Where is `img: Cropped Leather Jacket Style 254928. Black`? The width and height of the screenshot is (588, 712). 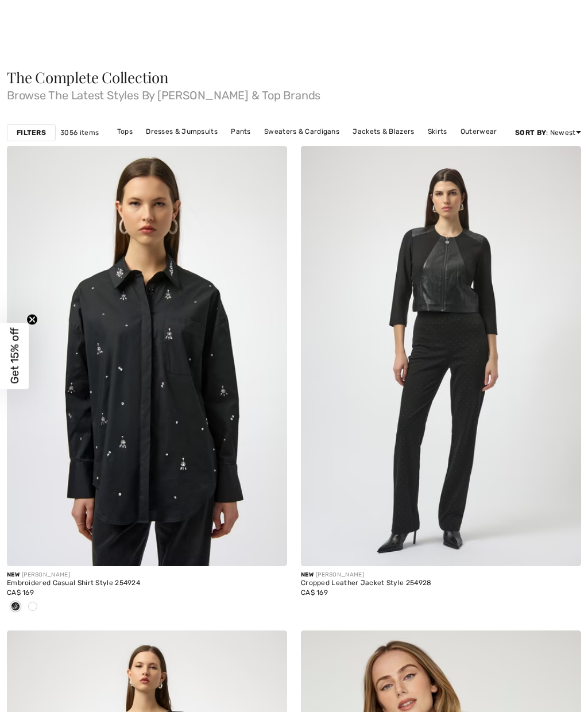 img: Cropped Leather Jacket Style 254928. Black is located at coordinates (441, 356).